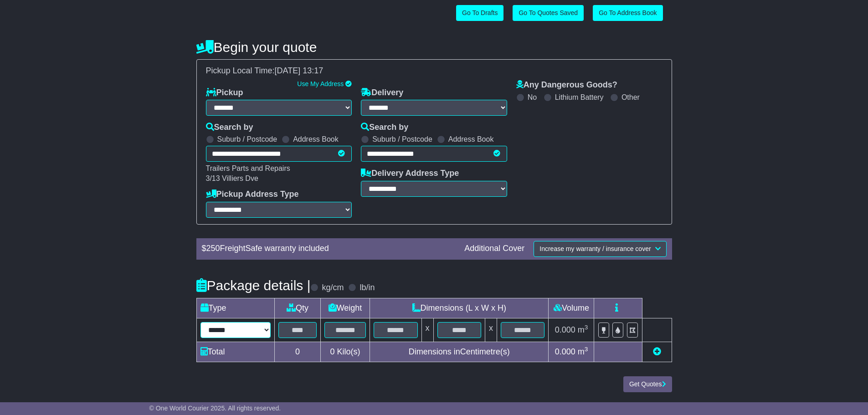  What do you see at coordinates (254, 285) in the screenshot?
I see `h4: Package details |` at bounding box center [254, 285].